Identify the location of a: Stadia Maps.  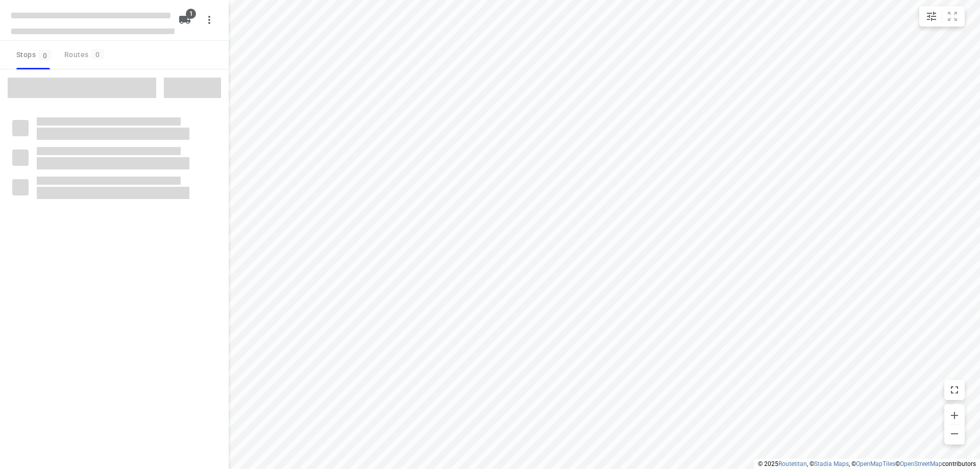
(832, 464).